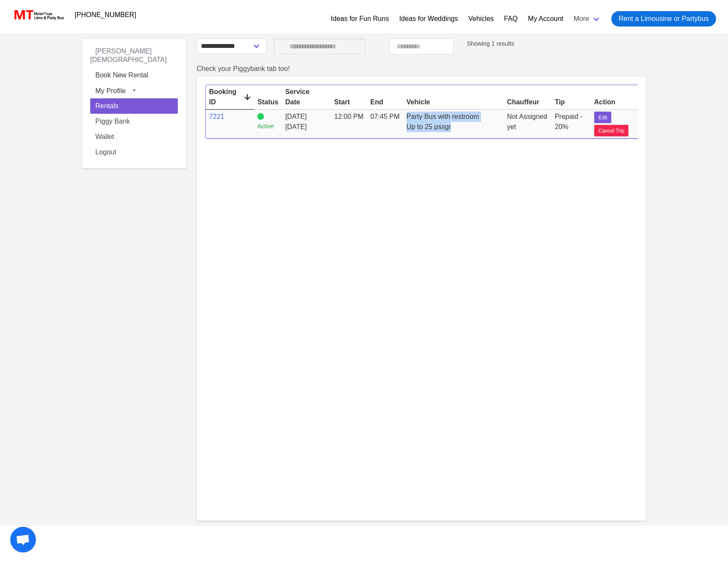 The image size is (728, 561). I want to click on div: End, so click(385, 102).